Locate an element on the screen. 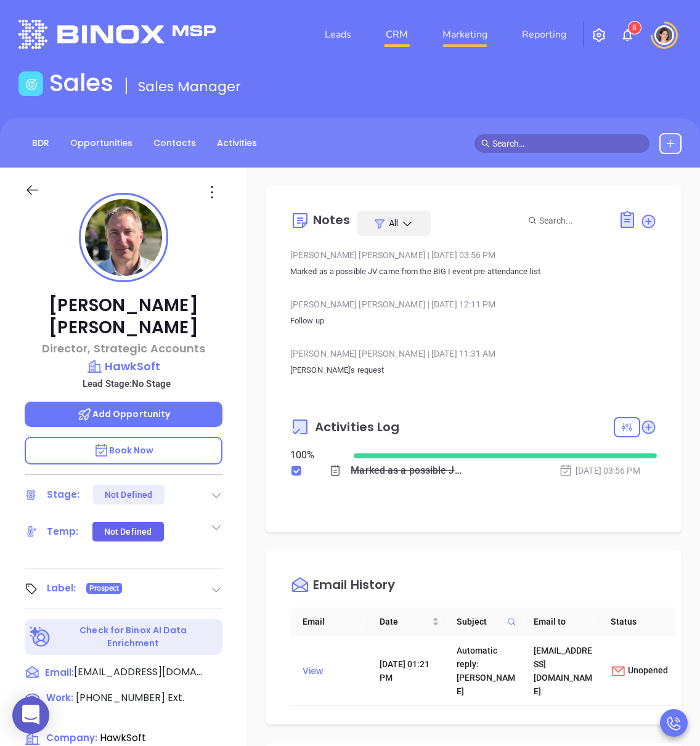  th: Email to is located at coordinates (559, 621).